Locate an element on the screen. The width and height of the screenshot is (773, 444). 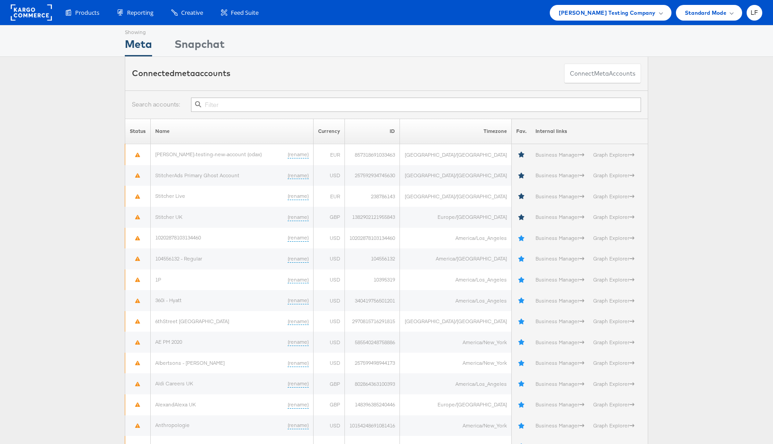
th: ID is located at coordinates (372, 131).